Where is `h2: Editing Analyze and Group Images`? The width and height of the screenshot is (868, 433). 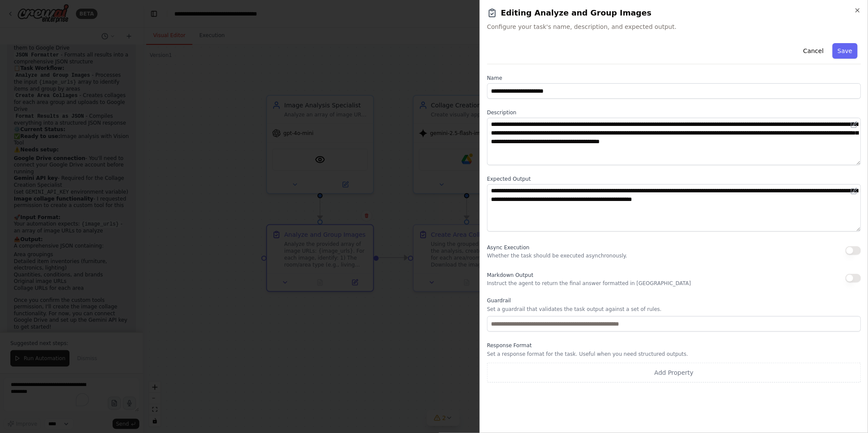 h2: Editing Analyze and Group Images is located at coordinates (674, 13).